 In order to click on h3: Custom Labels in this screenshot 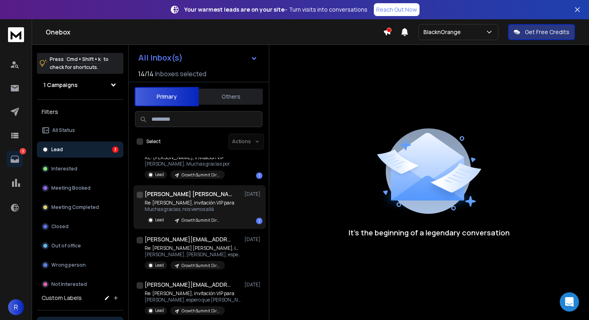, I will do `click(62, 298)`.